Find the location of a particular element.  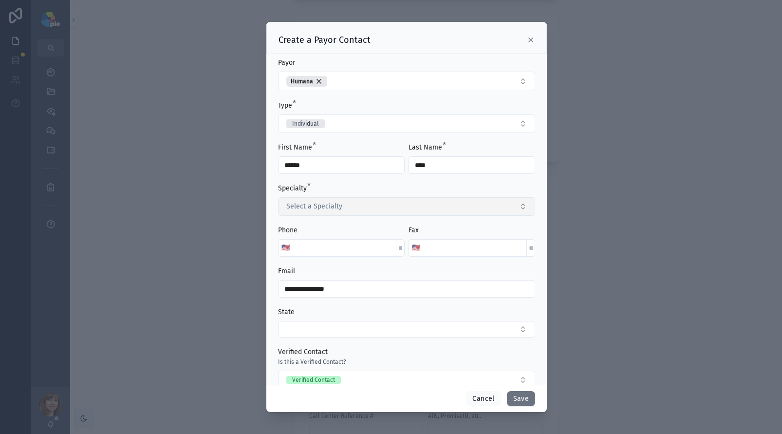

button: Unselect 11260 is located at coordinates (307, 81).